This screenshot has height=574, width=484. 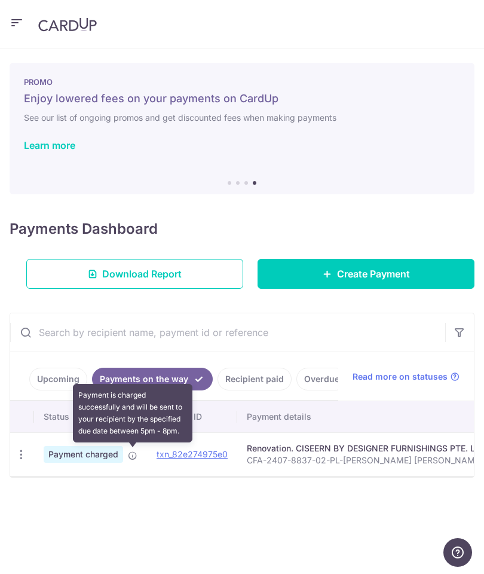 I want to click on div: Payment is charged successfully and will be sent to your recipient by the specified due date betw..., so click(x=133, y=413).